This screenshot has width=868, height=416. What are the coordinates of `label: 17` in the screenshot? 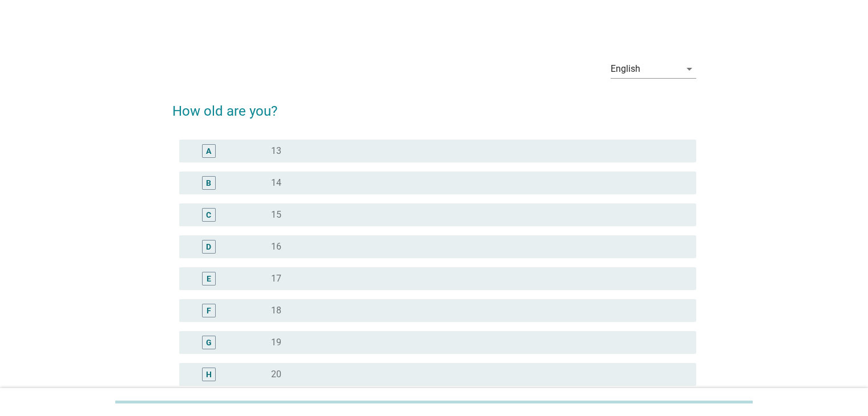 It's located at (276, 279).